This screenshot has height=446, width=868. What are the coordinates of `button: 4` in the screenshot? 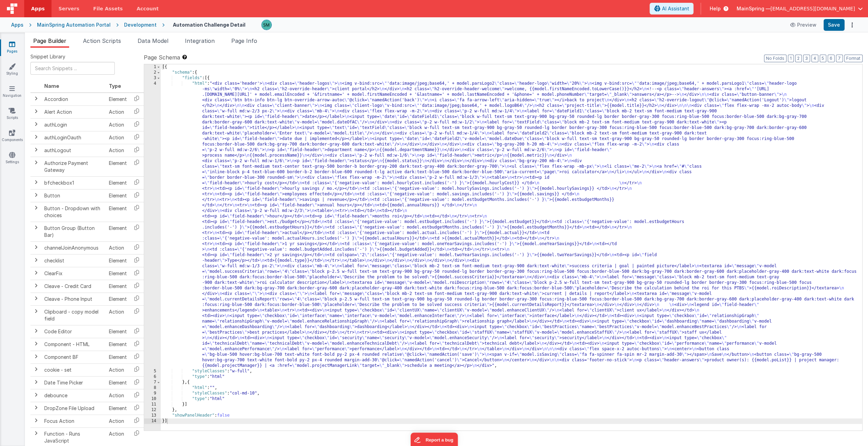 It's located at (815, 59).